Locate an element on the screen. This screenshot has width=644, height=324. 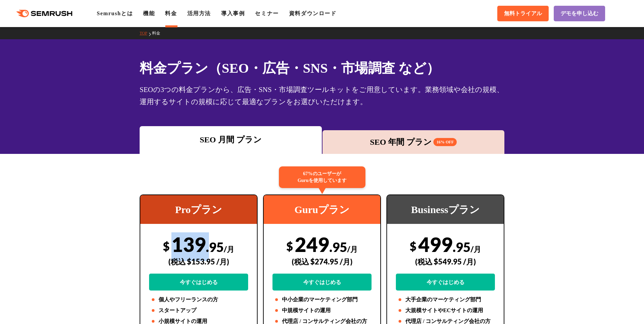
div: SEOの3つの料金プランから、広告・SNS・市場調査ツールキットをご用意しています。業務領域や会社の規模、運用するサイトの規模に応じて最適なプランをお選びいただけます。 is located at coordinates (322, 96).